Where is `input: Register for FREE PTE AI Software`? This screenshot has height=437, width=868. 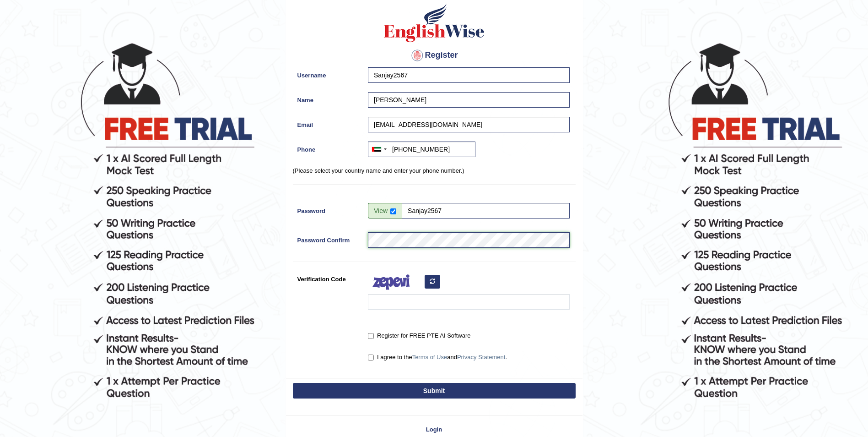 input: Register for FREE PTE AI Software is located at coordinates (370, 336).